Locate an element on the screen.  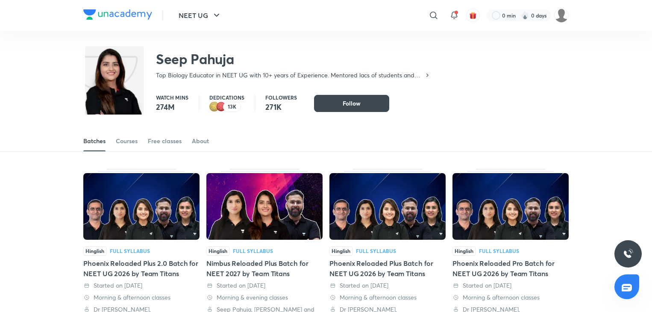
p: Top Biology Educator in NEET UG with 10+ years of Experience. Mentored lacs of students and Top R... is located at coordinates (290, 75).